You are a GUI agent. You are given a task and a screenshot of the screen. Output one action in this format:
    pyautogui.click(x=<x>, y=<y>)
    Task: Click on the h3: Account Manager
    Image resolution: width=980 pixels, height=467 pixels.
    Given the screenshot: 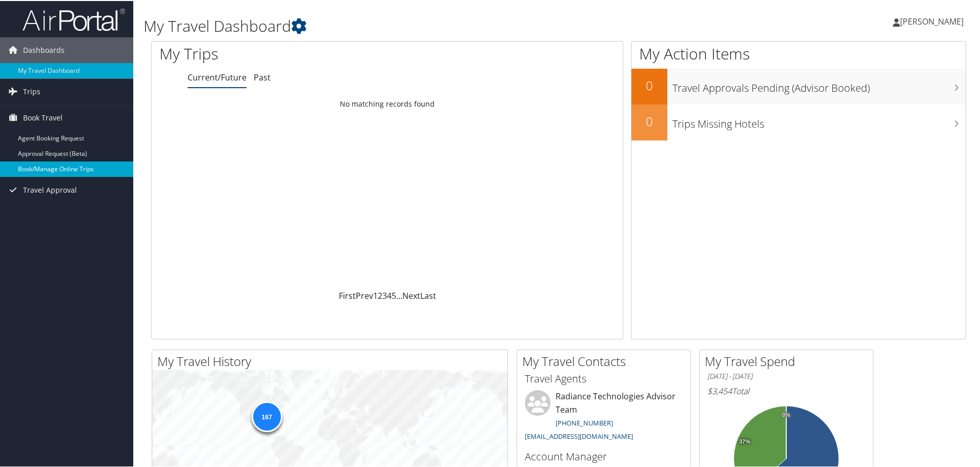 What is the action you would take?
    pyautogui.click(x=603, y=456)
    